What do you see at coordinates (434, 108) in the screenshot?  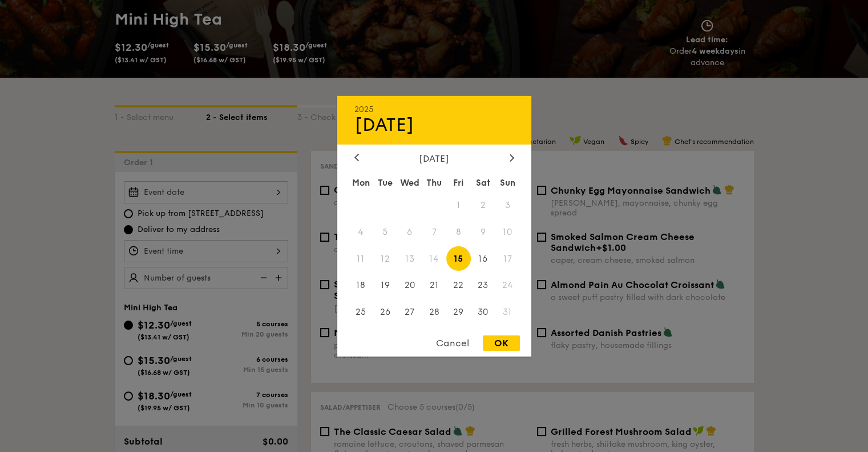 I see `div: 2025` at bounding box center [434, 108].